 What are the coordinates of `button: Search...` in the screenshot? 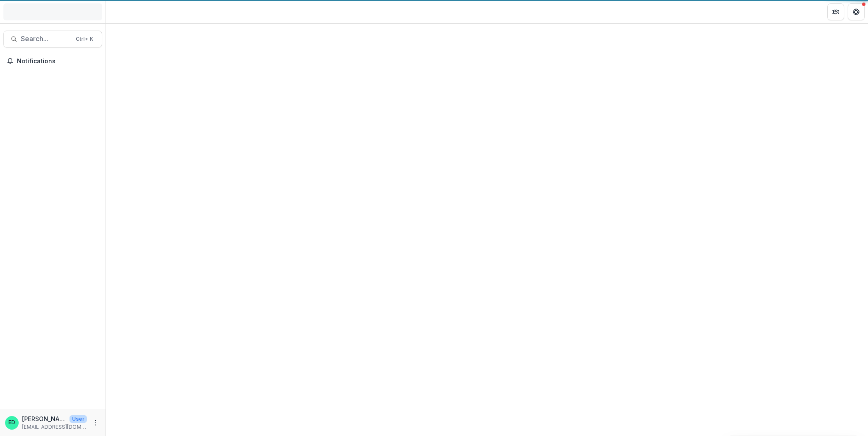 It's located at (53, 39).